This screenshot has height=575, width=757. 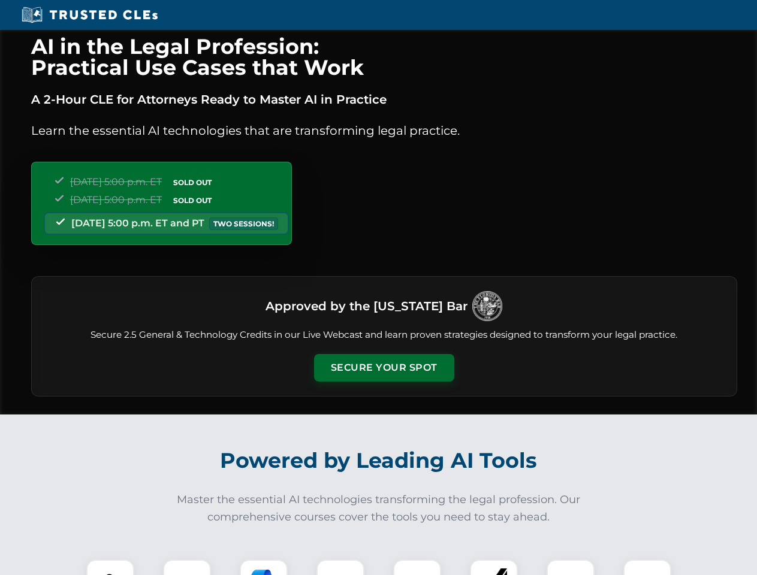 What do you see at coordinates (384, 335) in the screenshot?
I see `p: Secure 2.5 General & Technology Credits in our Live Webcast and learn proven strategies designed ...` at bounding box center [384, 335].